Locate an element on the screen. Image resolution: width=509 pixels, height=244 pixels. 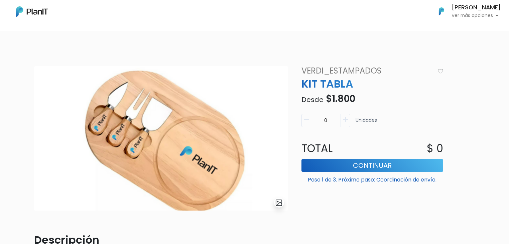
img: Captura_de_pantalla_2025-04-14_125518.png is located at coordinates (161, 138).